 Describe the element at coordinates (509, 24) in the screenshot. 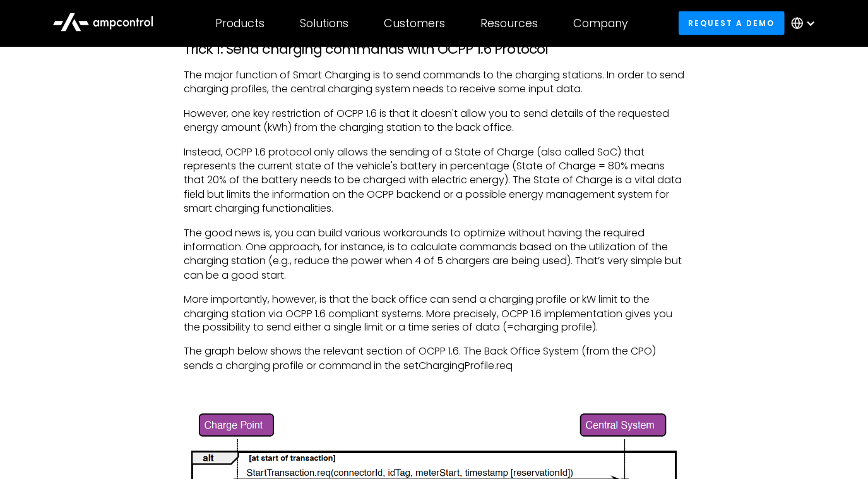

I see `div: Resources` at that location.